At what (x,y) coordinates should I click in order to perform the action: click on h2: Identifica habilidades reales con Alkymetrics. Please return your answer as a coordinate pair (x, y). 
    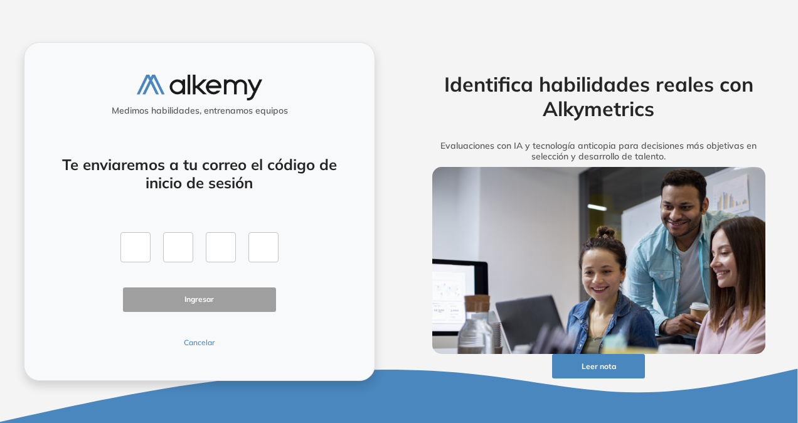
    Looking at the image, I should click on (598, 96).